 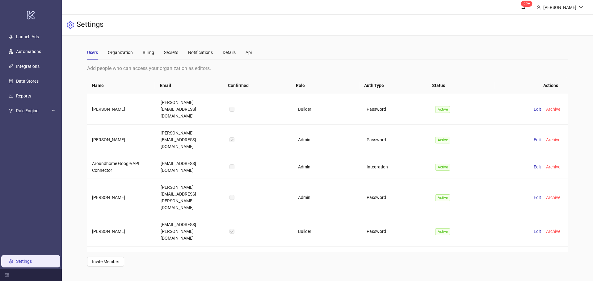 What do you see at coordinates (393, 86) in the screenshot?
I see `th: Auth Type` at bounding box center [393, 86].